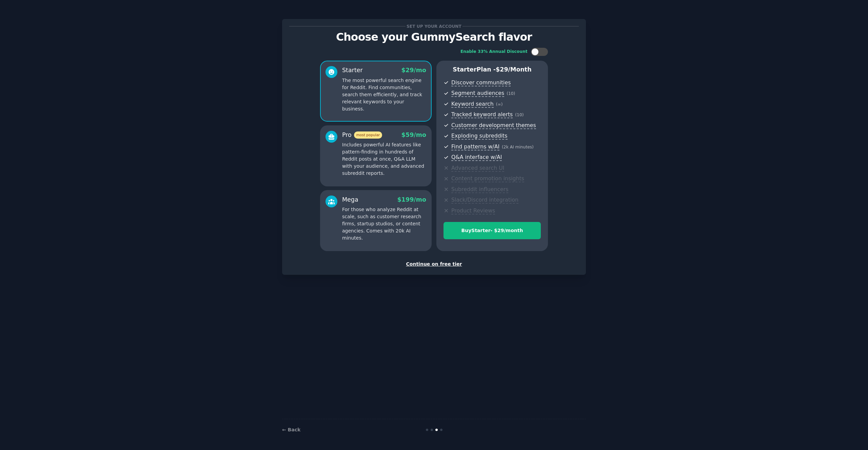  What do you see at coordinates (434, 264) in the screenshot?
I see `div: Continue on free tier` at bounding box center [434, 264].